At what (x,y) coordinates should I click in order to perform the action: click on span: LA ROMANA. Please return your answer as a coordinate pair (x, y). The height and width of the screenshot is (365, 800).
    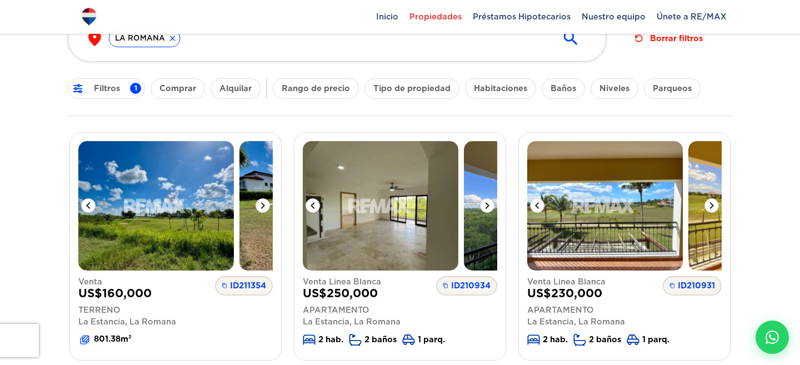
    Looking at the image, I should click on (140, 38).